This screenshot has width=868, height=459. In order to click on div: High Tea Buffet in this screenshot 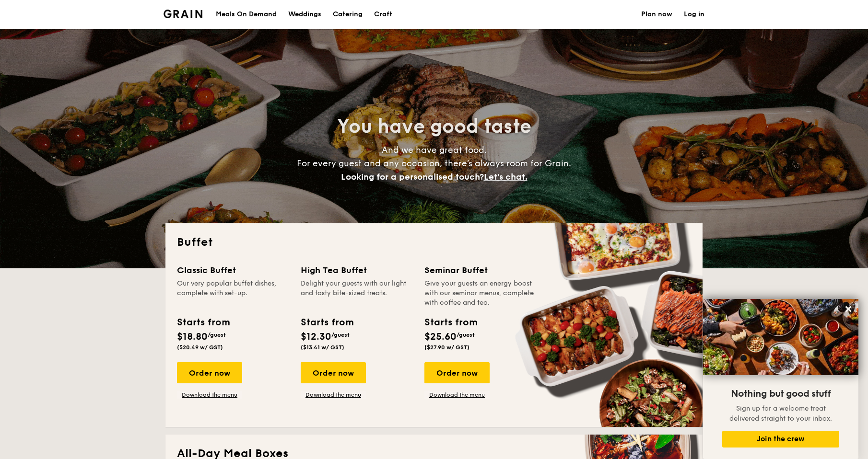, I will do `click(357, 271)`.